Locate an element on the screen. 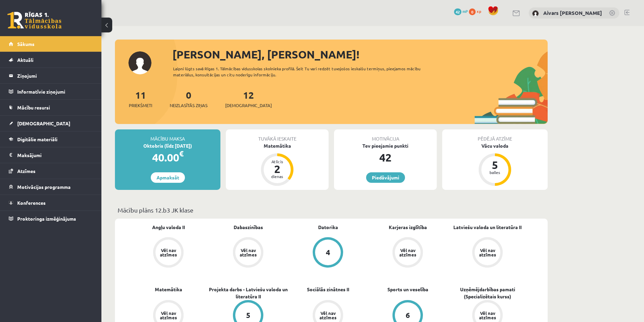  a: 0Neizlasītās ziņas is located at coordinates (189, 99).